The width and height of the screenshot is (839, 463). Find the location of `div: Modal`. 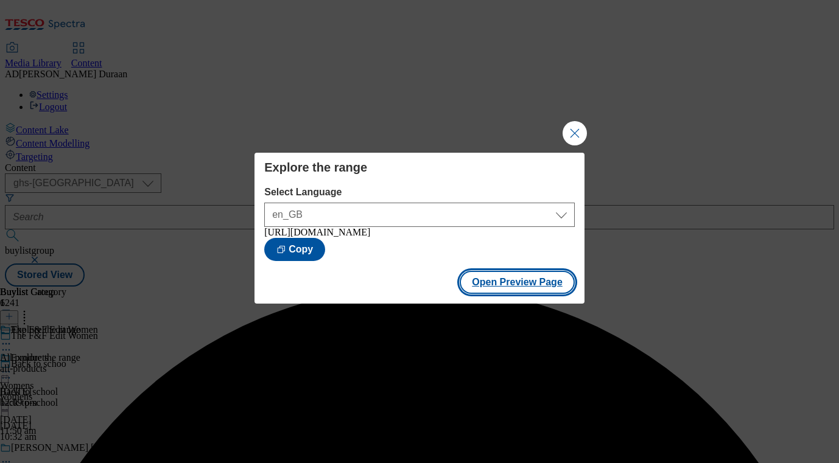

div: Modal is located at coordinates (420, 228).